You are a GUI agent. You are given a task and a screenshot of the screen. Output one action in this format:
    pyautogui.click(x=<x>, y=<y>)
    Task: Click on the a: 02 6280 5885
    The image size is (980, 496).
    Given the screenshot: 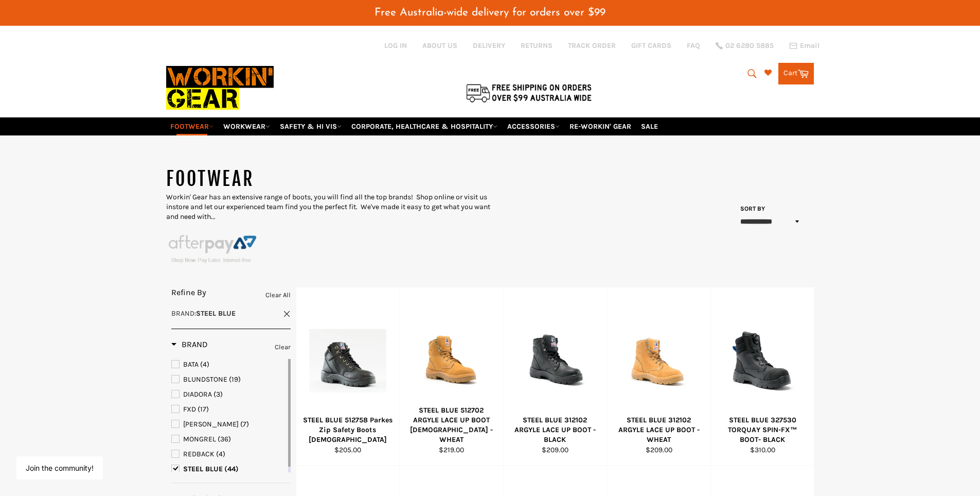 What is the action you would take?
    pyautogui.click(x=744, y=46)
    